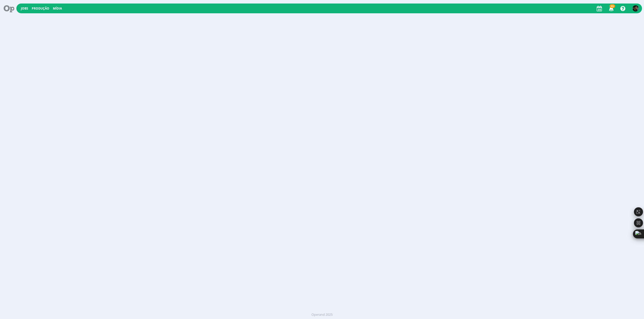  I want to click on a: Produção, so click(41, 8).